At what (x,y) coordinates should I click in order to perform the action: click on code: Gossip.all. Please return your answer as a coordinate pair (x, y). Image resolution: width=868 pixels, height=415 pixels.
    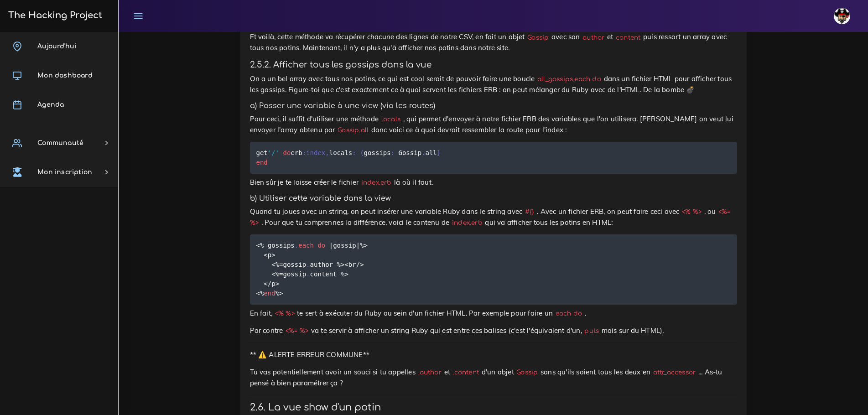
    Looking at the image, I should click on (353, 130).